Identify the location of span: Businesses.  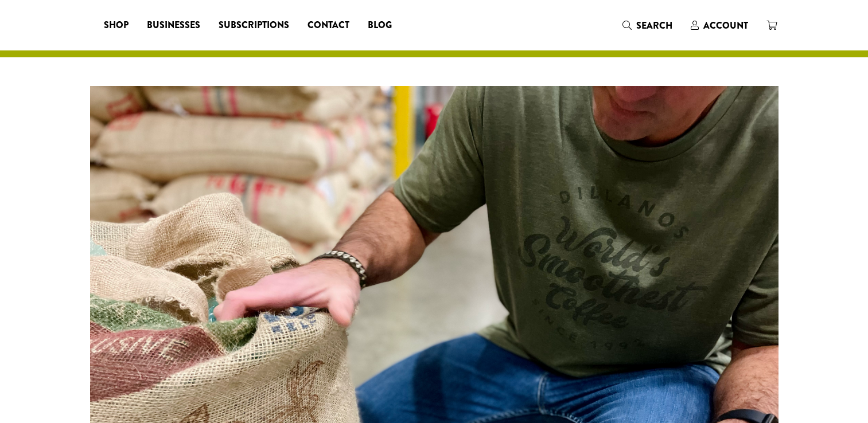
(173, 25).